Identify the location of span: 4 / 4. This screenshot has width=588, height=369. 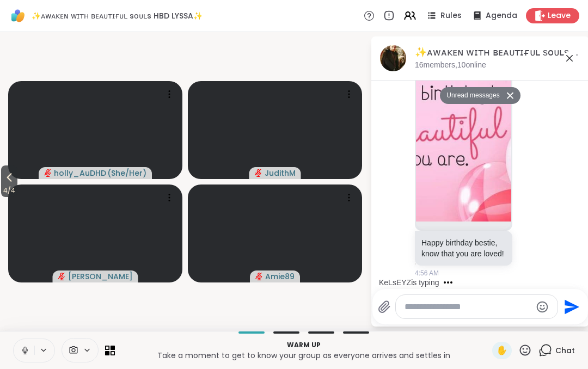
(9, 191).